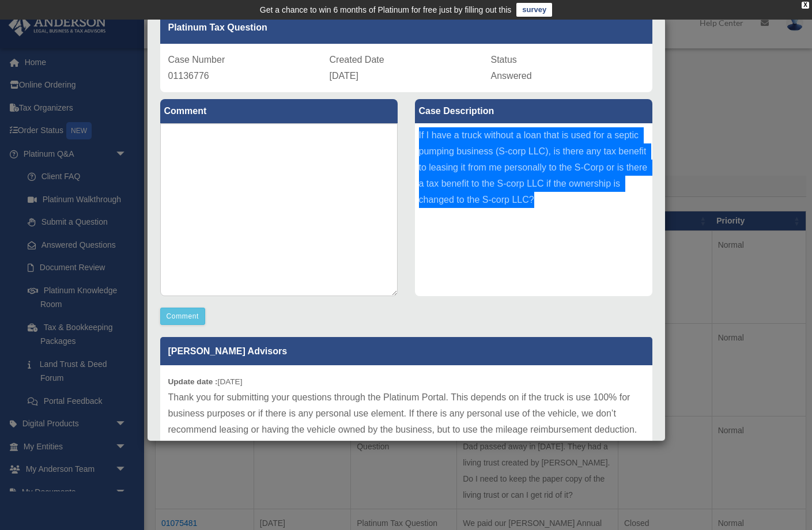 Image resolution: width=812 pixels, height=530 pixels. Describe the element at coordinates (805, 5) in the screenshot. I see `div: close` at that location.